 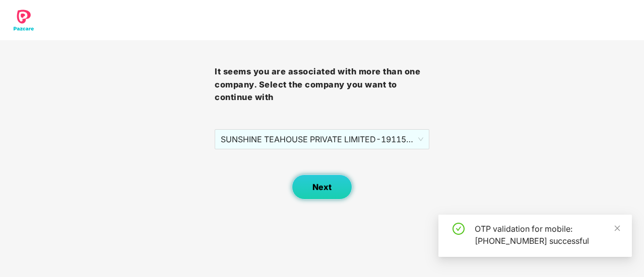 What do you see at coordinates (322, 139) in the screenshot?
I see `span: SUNSHINE TEAHOUSE PRIVATE LIMITED - 1911506 - EMPLOYEE` at bounding box center [322, 139].